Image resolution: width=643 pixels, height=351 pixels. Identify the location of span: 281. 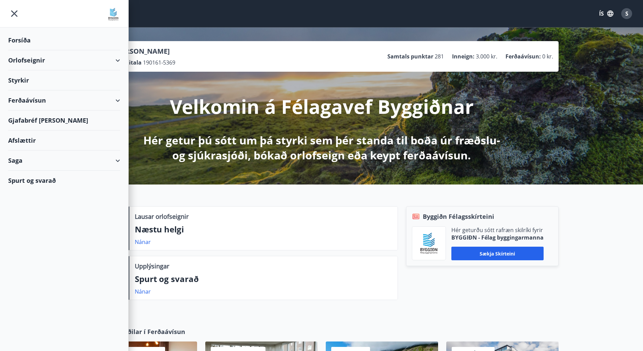
(439, 56).